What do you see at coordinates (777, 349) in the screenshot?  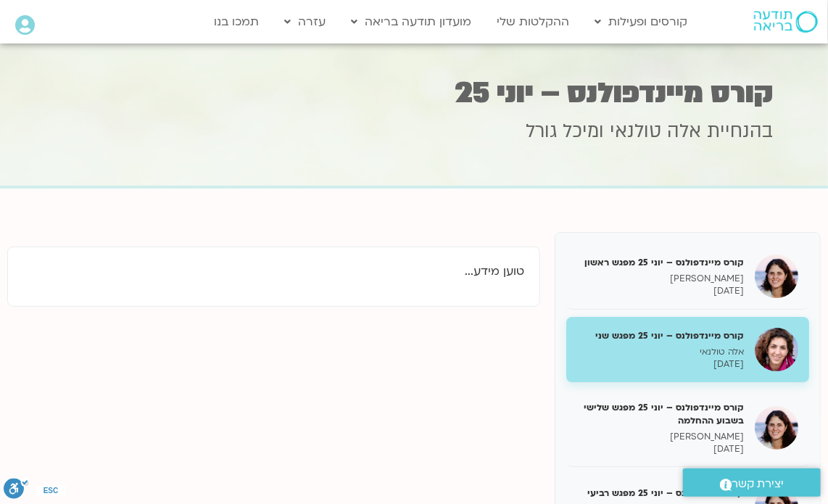 I see `img: קורס מיינדפולנס – יוני 25 מפגש שני` at bounding box center [777, 349].